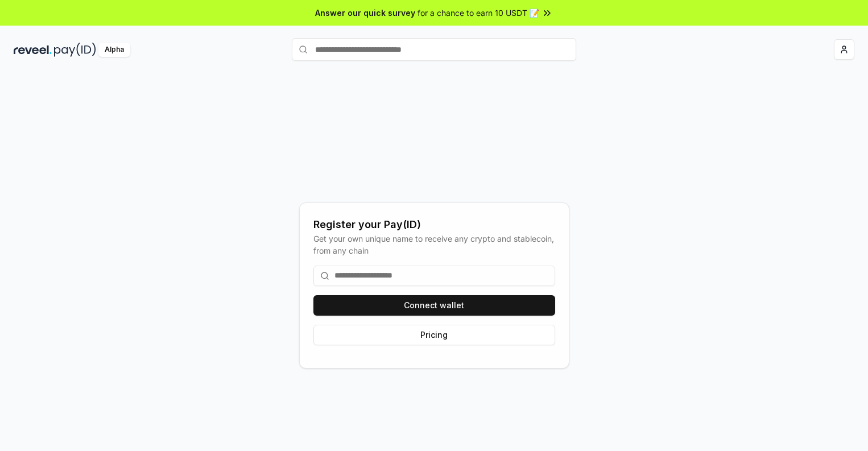 Image resolution: width=868 pixels, height=451 pixels. I want to click on span: Answer our quick survey, so click(365, 13).